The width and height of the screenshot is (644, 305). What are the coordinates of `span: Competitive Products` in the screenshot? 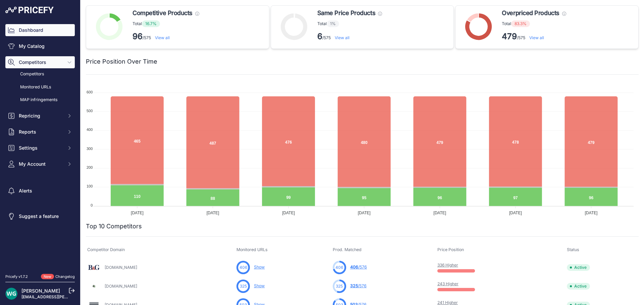 It's located at (162, 13).